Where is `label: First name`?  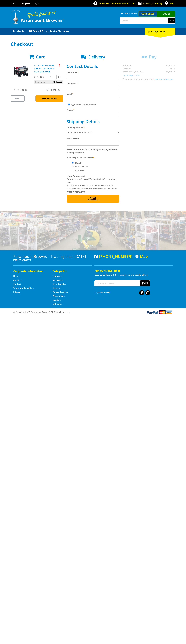
label: First name is located at coordinates (93, 72).